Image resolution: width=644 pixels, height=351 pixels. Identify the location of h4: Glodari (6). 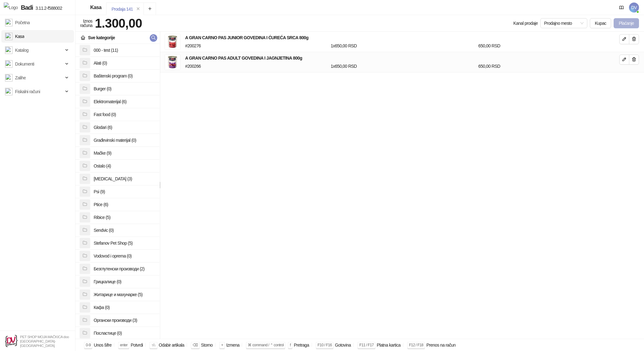
(124, 128).